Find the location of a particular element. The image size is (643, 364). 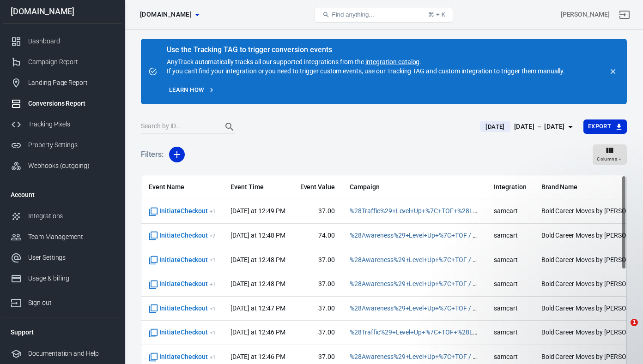

time: 2025-09-06T12:47:50-04:00 is located at coordinates (258, 308).